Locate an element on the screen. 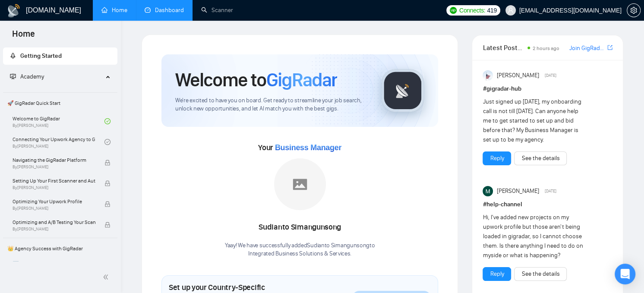  img: gigradar-logo.png is located at coordinates (403, 90).